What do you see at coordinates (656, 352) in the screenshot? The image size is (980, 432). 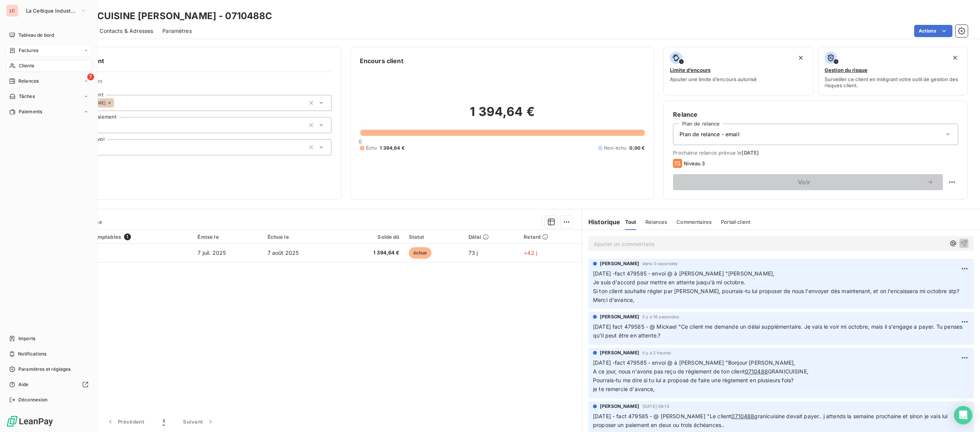 I see `span: il y a 2 heures` at bounding box center [656, 352].